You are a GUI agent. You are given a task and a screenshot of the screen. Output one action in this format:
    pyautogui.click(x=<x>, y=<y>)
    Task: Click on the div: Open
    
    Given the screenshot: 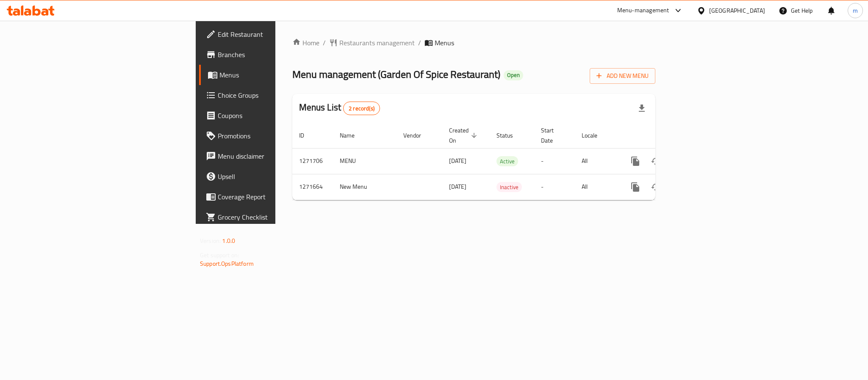 What is the action you would take?
    pyautogui.click(x=513, y=75)
    